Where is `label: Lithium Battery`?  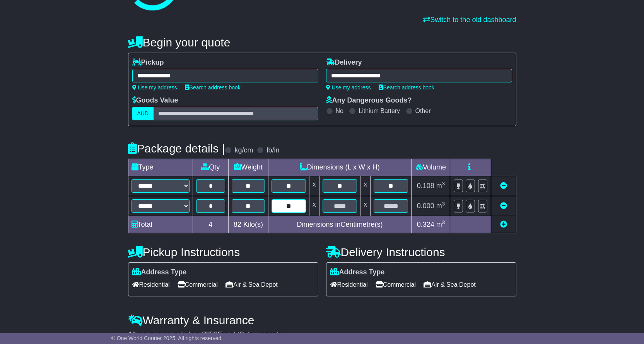 label: Lithium Battery is located at coordinates (379, 111).